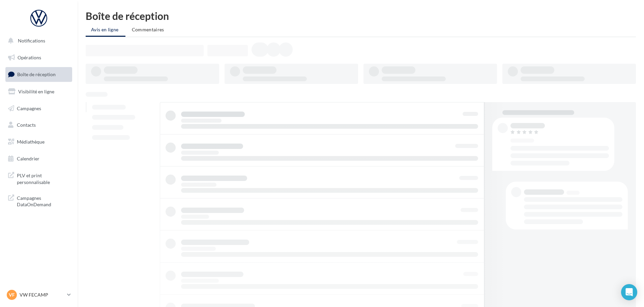 This screenshot has width=644, height=307. Describe the element at coordinates (26, 125) in the screenshot. I see `span: Contacts` at that location.